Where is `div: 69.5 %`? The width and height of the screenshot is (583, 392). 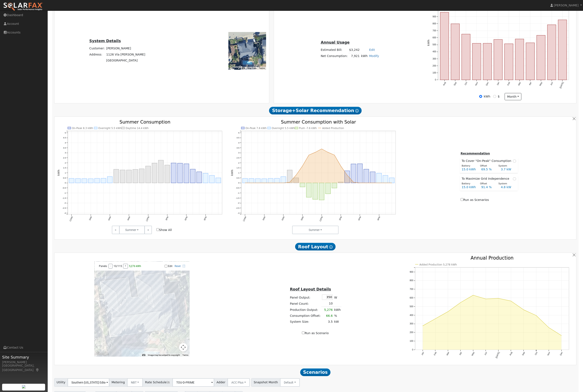
div: 69.5 % is located at coordinates (489, 169).